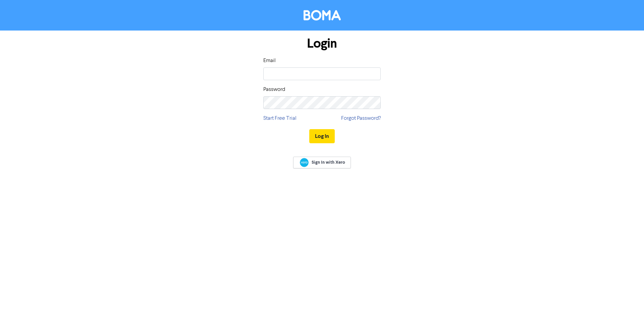 The width and height of the screenshot is (644, 317). Describe the element at coordinates (328, 162) in the screenshot. I see `span: Sign In with Xero` at that location.